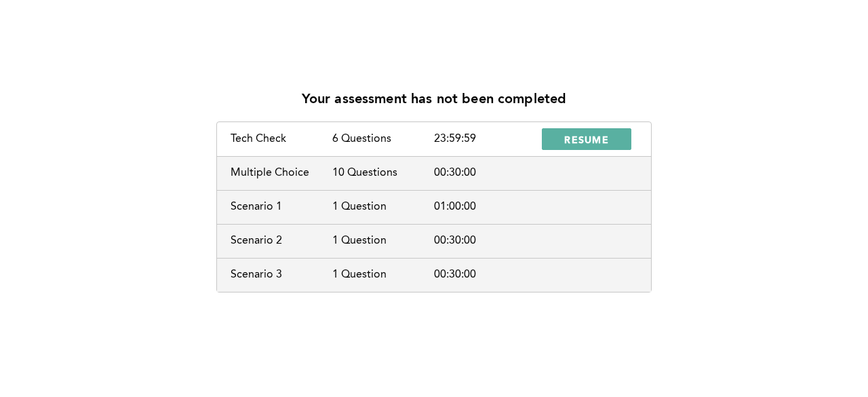 Image resolution: width=868 pixels, height=397 pixels. I want to click on span: RESUME, so click(587, 139).